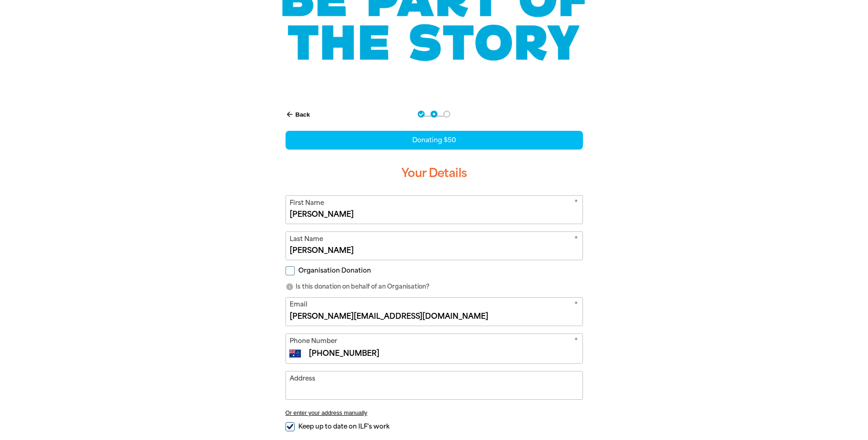 The image size is (868, 440). What do you see at coordinates (289, 287) in the screenshot?
I see `i: info` at bounding box center [289, 287].